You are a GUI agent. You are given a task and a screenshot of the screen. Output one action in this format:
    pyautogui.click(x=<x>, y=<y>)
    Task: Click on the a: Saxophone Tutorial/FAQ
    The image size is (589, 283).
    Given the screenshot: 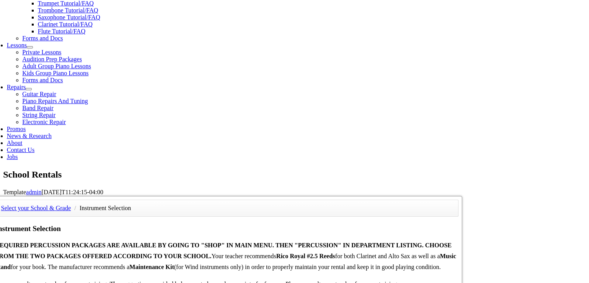 What is the action you would take?
    pyautogui.click(x=69, y=17)
    